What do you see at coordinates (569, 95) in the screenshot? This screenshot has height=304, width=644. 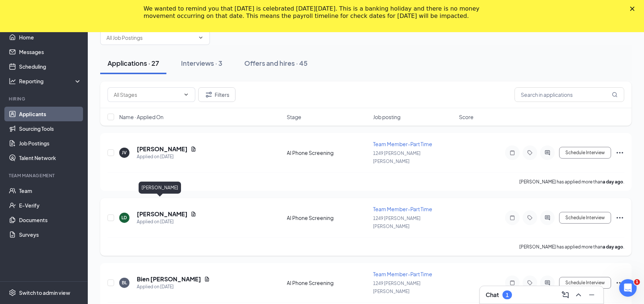 I see `input: Search in applications` at bounding box center [569, 95].